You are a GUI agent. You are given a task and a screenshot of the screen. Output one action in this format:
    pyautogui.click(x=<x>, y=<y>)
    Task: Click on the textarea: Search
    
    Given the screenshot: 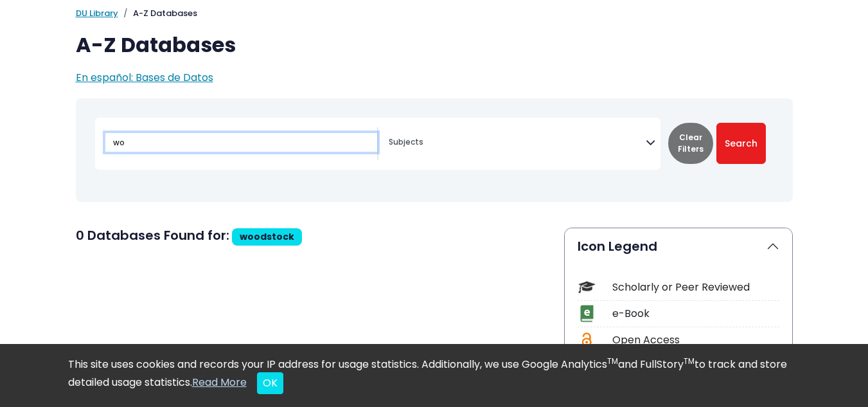 What is the action you would take?
    pyautogui.click(x=517, y=143)
    